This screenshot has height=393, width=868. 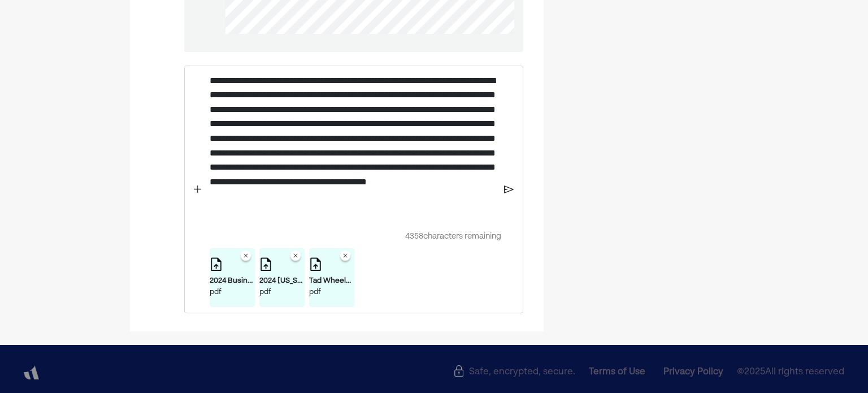 What do you see at coordinates (617, 372) in the screenshot?
I see `div: Terms of Use` at bounding box center [617, 372].